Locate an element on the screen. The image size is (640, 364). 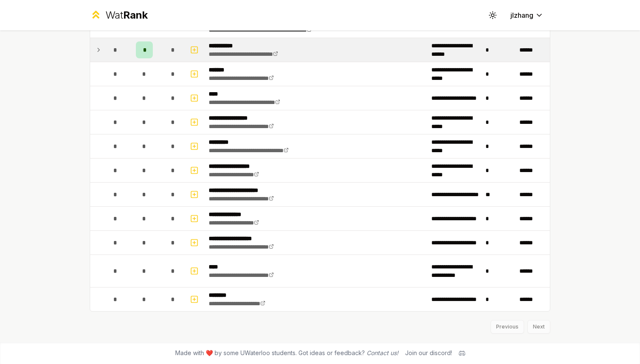
span: Rank is located at coordinates (135, 15).